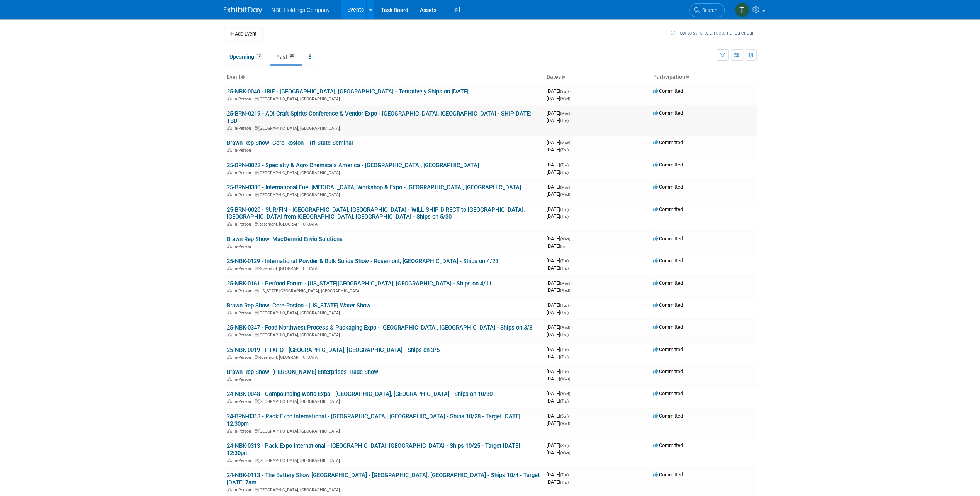  Describe the element at coordinates (292, 56) in the screenshot. I see `span: 30` at that location.